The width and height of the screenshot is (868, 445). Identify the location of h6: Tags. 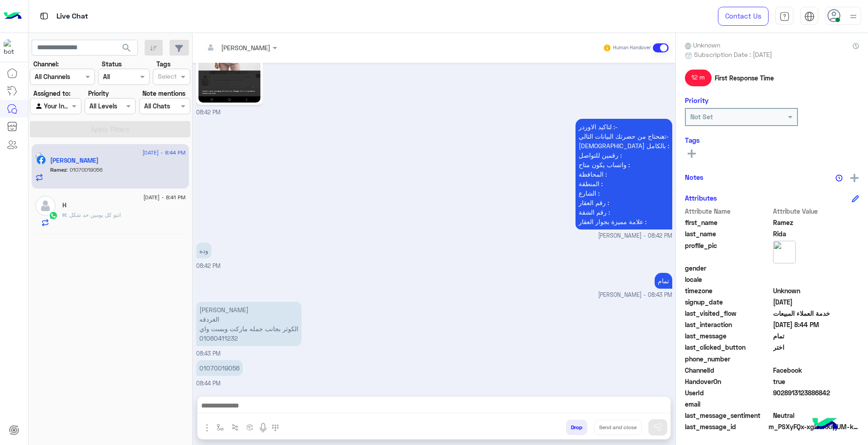
(771, 140).